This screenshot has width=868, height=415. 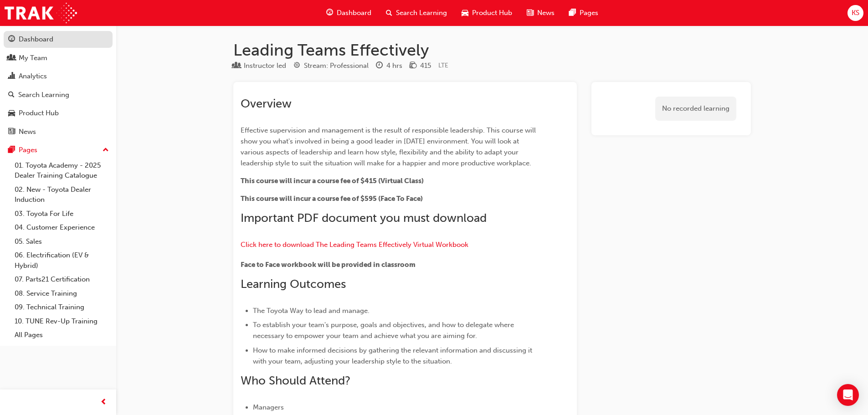 I want to click on span: News, so click(x=546, y=13).